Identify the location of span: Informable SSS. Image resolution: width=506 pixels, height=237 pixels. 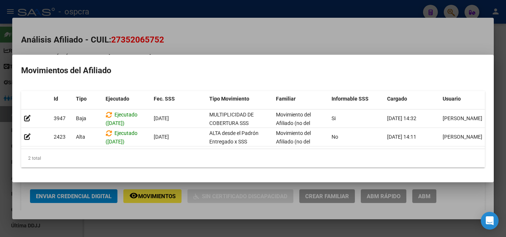
(350, 99).